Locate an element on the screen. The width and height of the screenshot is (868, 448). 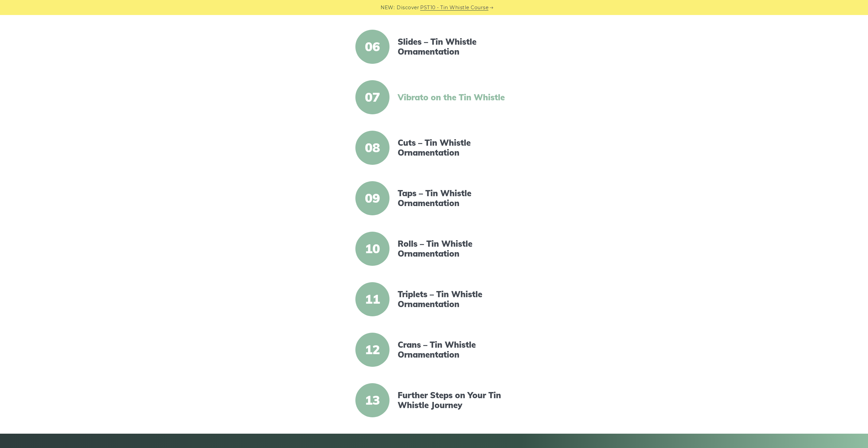
span: 12 is located at coordinates (372, 350).